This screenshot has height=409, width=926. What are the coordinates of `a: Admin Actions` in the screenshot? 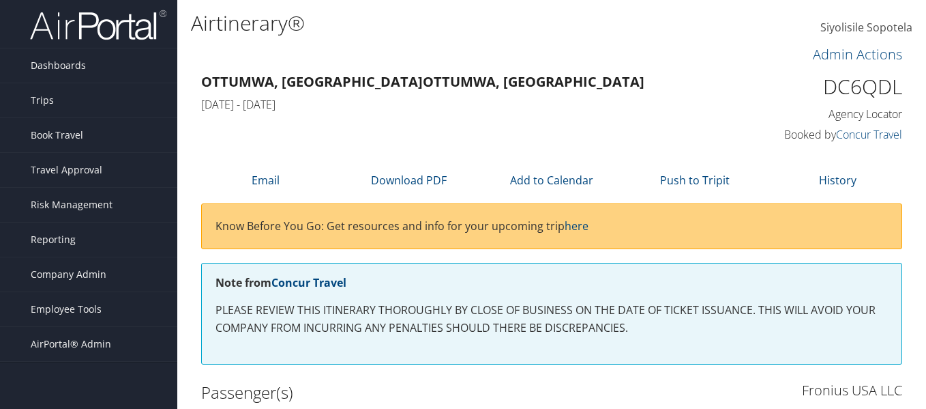 It's located at (857, 54).